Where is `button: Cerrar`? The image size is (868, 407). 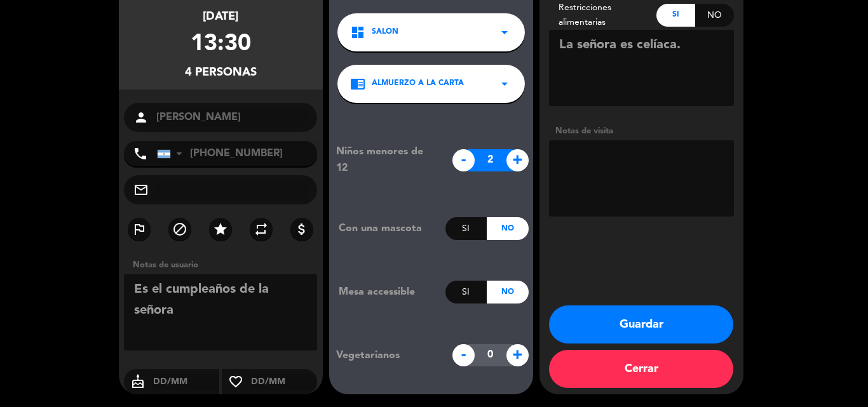
button: Cerrar is located at coordinates (641, 369).